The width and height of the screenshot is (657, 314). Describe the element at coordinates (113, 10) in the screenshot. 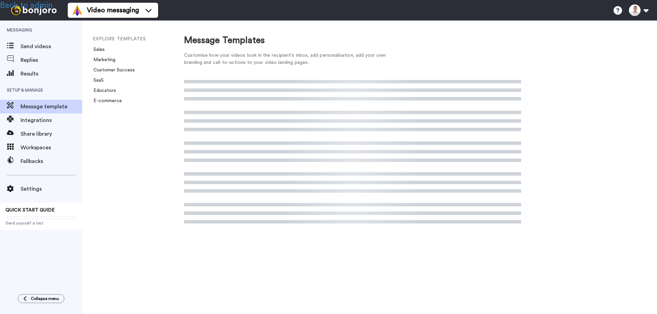

I see `span: Video messaging` at that location.